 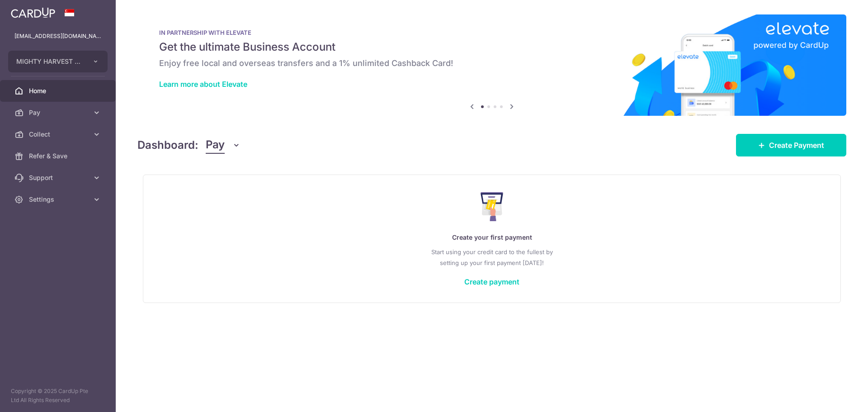 What do you see at coordinates (796, 145) in the screenshot?
I see `span: Create Payment` at bounding box center [796, 145].